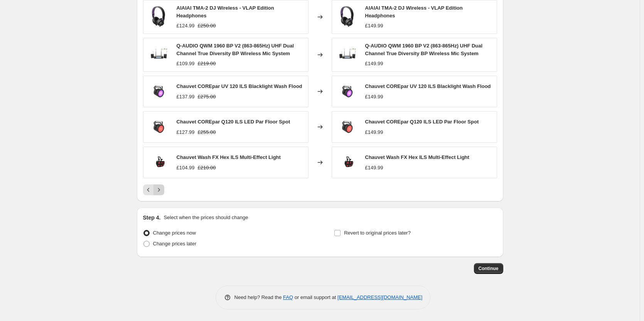 The height and width of the screenshot is (321, 644). What do you see at coordinates (288, 297) in the screenshot?
I see `a: FAQ` at bounding box center [288, 297].